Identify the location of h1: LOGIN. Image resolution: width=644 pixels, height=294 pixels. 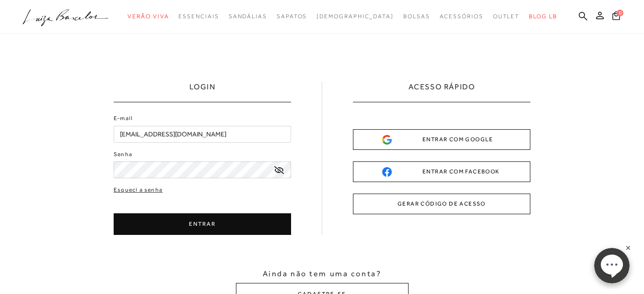
(203, 91).